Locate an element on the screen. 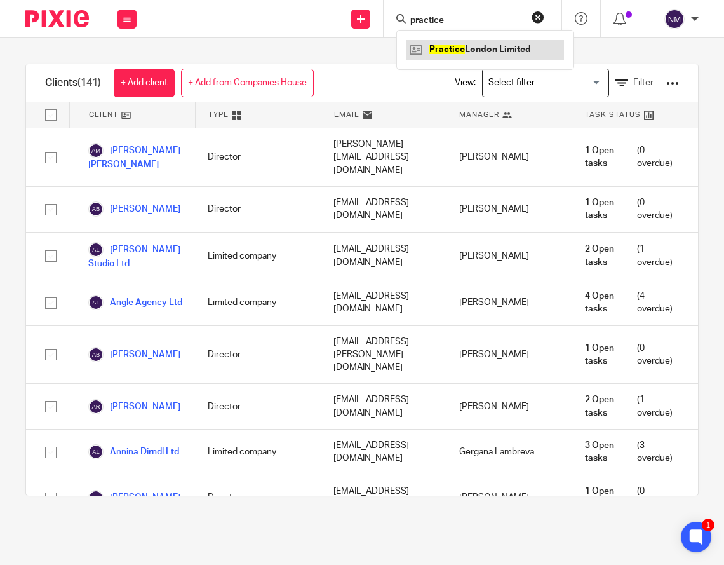 This screenshot has width=724, height=565. span: 4 Open tasks is located at coordinates (610, 302).